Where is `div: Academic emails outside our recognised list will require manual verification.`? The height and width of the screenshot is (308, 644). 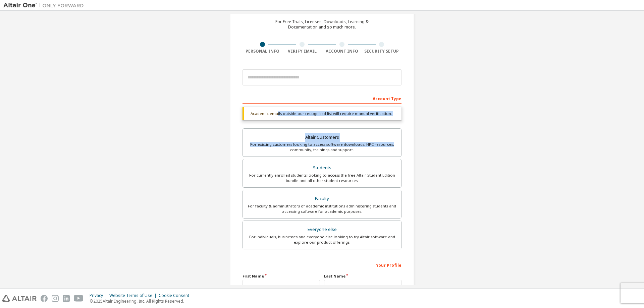 div: Academic emails outside our recognised list will require manual verification. is located at coordinates (322, 114).